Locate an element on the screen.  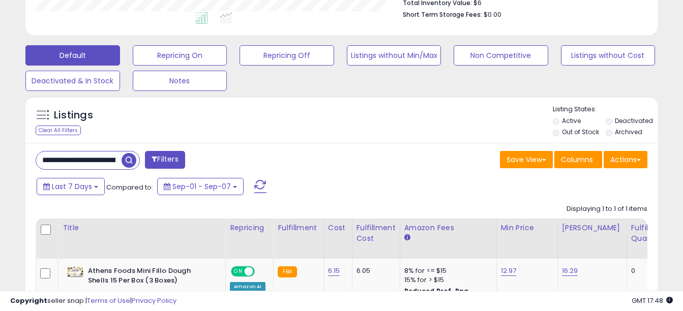
span: OFF is located at coordinates (262, 272).